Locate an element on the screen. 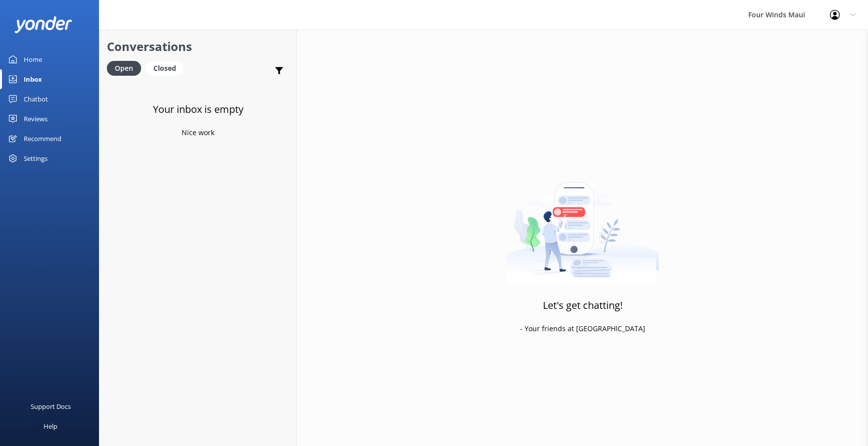 Image resolution: width=868 pixels, height=446 pixels. div: Reviews is located at coordinates (36, 119).